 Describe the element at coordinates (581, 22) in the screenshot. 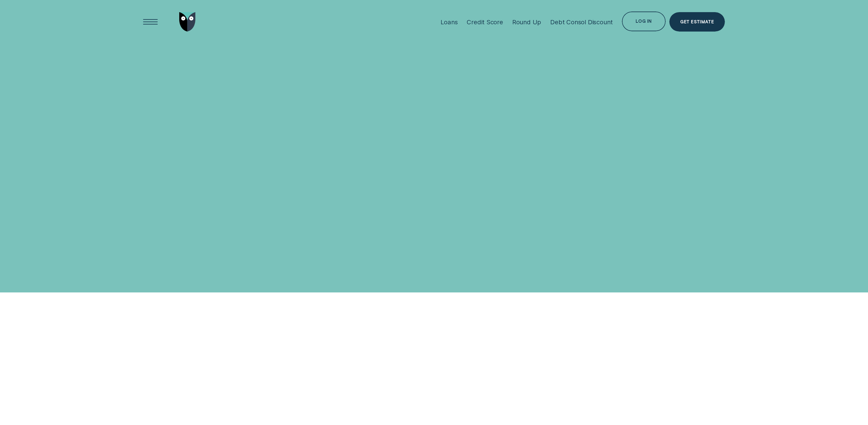

I see `div: Debt Consol Discount` at that location.